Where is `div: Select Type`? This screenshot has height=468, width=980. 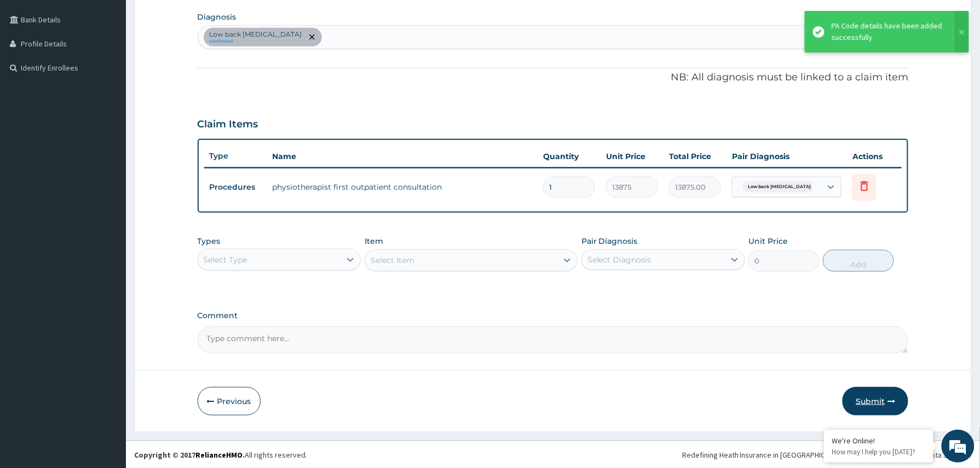 div: Select Type is located at coordinates (226, 260).